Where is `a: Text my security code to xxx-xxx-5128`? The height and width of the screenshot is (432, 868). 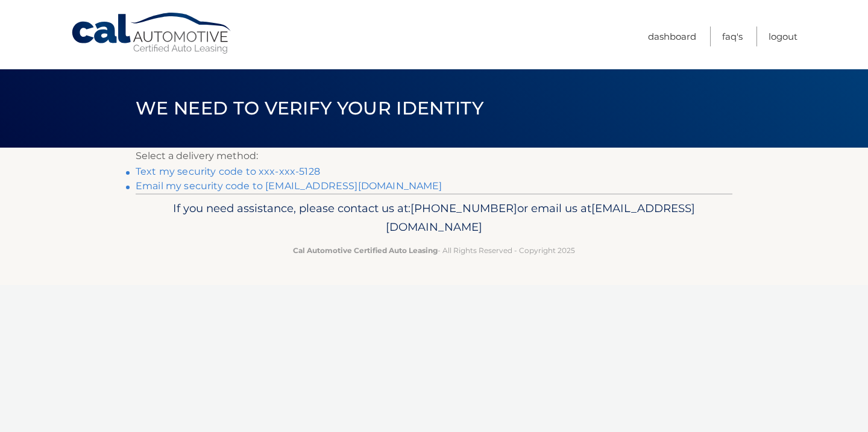
a: Text my security code to xxx-xxx-5128 is located at coordinates (228, 171).